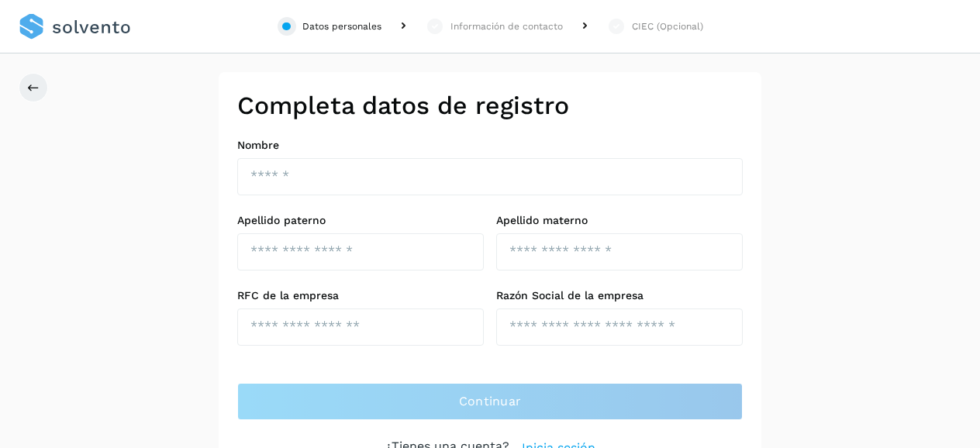 The width and height of the screenshot is (980, 448). Describe the element at coordinates (342, 27) in the screenshot. I see `div: Datos personales` at that location.